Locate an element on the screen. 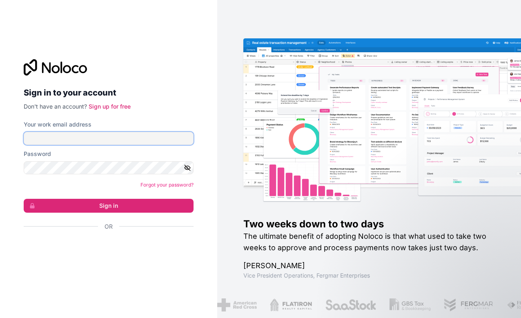 The height and width of the screenshot is (318, 521). h2: The ultimate benefit of adopting Noloco is that what used to take two weeks to approve and proces... is located at coordinates (369, 242).